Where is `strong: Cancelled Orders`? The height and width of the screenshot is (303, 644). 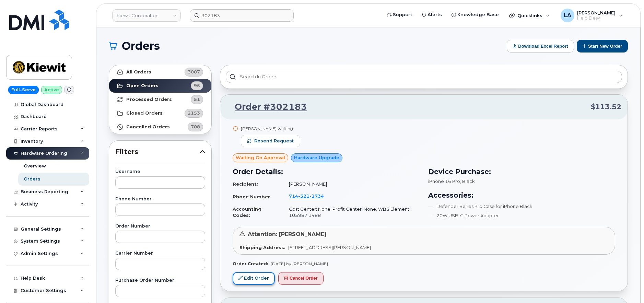
strong: Cancelled Orders is located at coordinates (148, 127).